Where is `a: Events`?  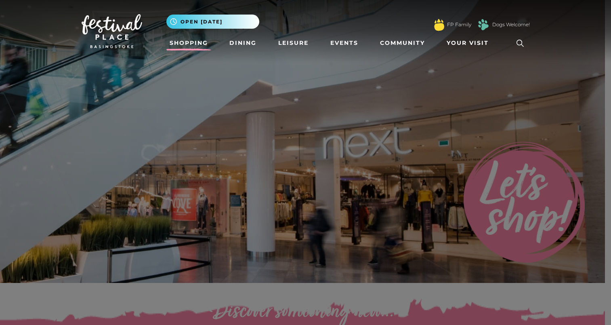 a: Events is located at coordinates (344, 43).